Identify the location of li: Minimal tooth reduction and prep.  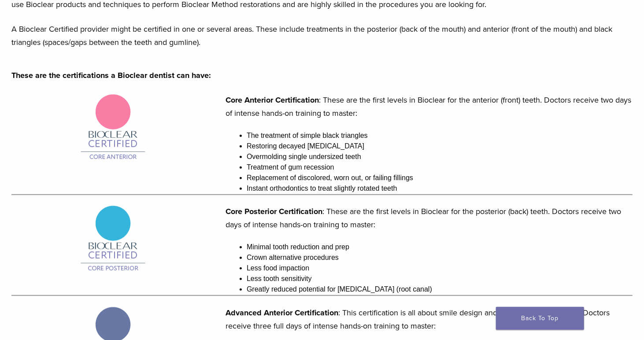
(440, 247).